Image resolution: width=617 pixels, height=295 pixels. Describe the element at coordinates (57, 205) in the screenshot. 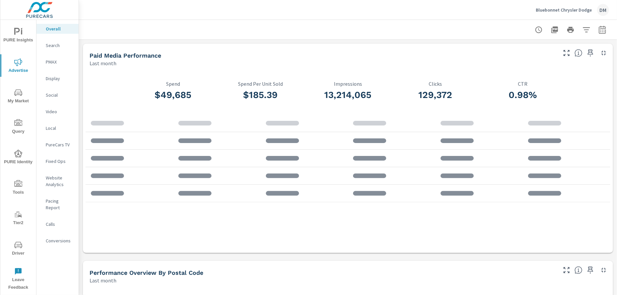

I see `div: Pacing Report` at that location.